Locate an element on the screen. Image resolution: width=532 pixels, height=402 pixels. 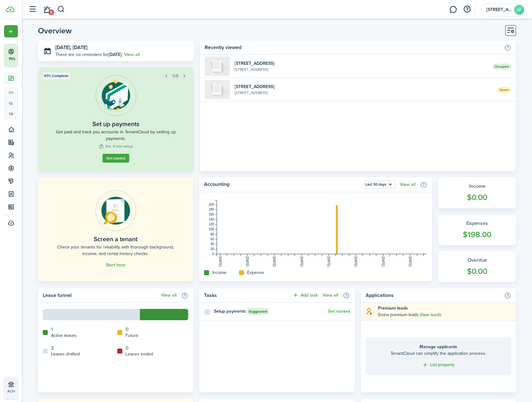
img: TenantCloud is located at coordinates (10, 9).